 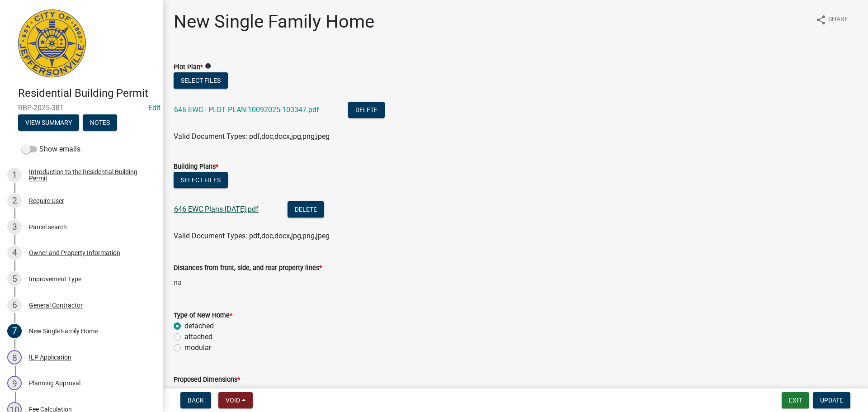 What do you see at coordinates (232, 400) in the screenshot?
I see `span: Void` at bounding box center [232, 400].